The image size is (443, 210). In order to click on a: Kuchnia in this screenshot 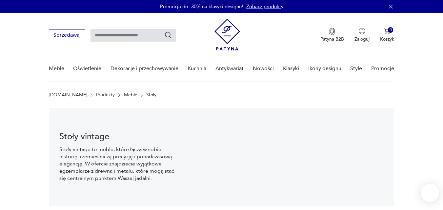, I will do `click(197, 69)`.